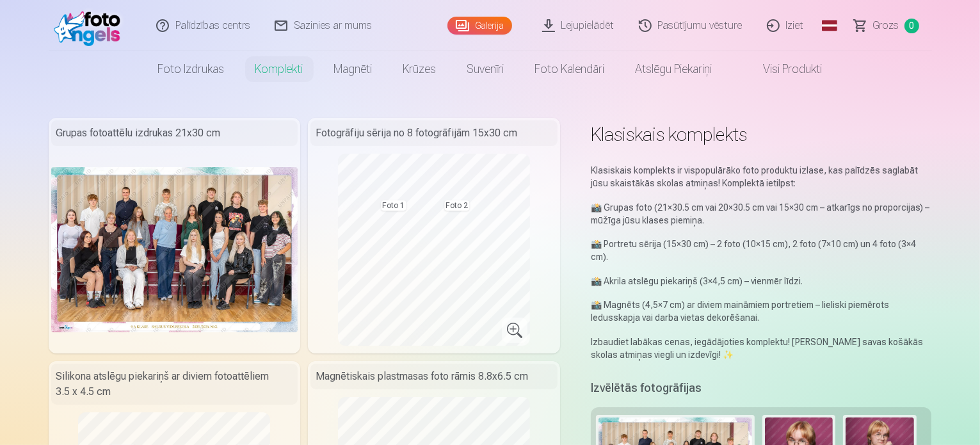 This screenshot has height=445, width=980. I want to click on a: Krūzes, so click(420, 69).